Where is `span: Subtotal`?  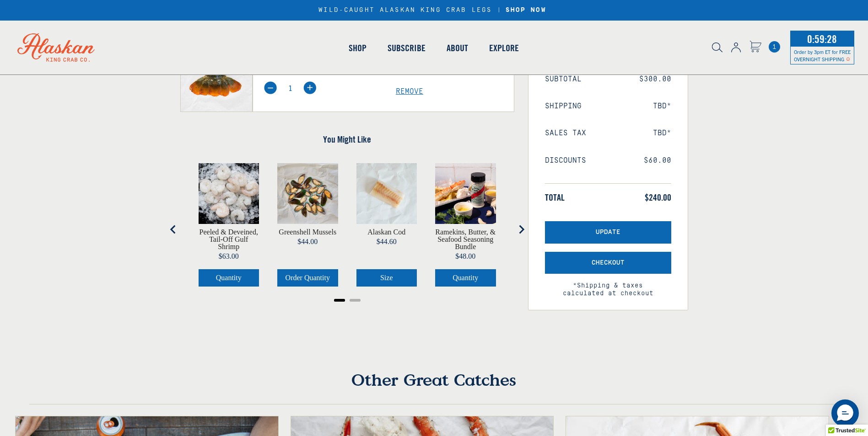 span: Subtotal is located at coordinates (563, 79).